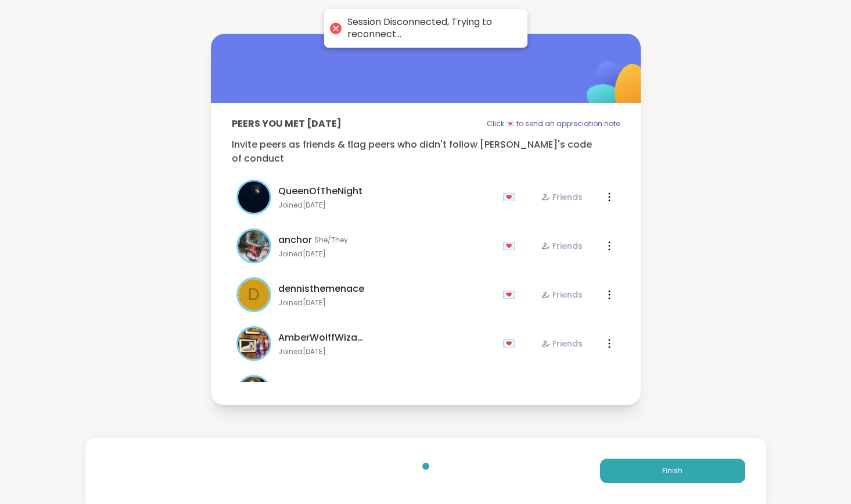  What do you see at coordinates (673, 471) in the screenshot?
I see `button: Finish` at bounding box center [673, 471].